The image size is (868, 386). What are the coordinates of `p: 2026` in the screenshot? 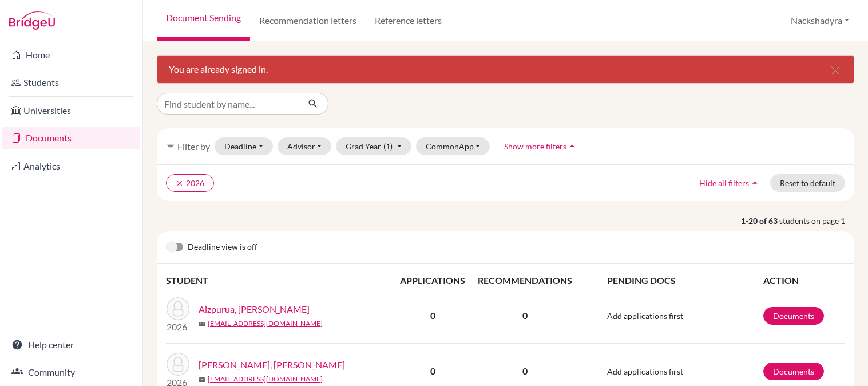 It's located at (178, 327).